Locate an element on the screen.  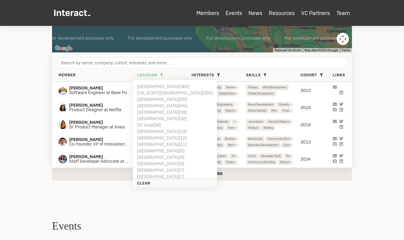
span: Fitness is located at coordinates (253, 87).